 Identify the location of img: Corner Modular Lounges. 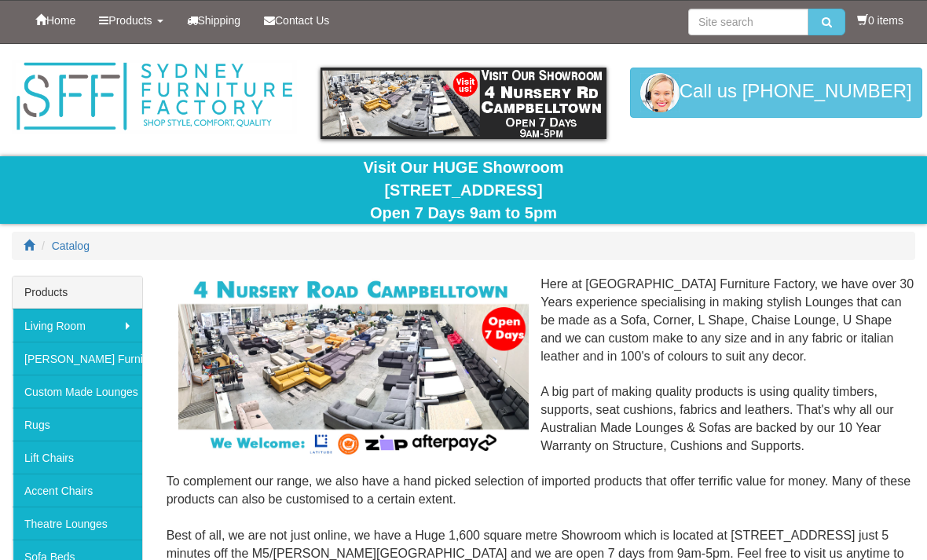
(353, 367).